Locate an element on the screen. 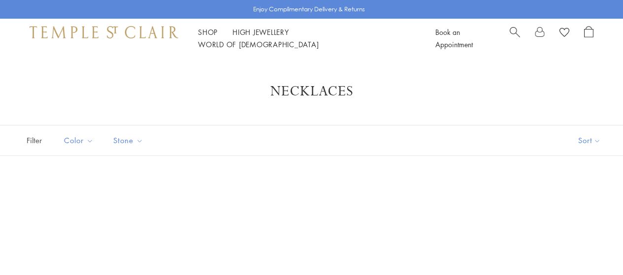 The image size is (623, 275). nav: Main navigation is located at coordinates (305, 38).